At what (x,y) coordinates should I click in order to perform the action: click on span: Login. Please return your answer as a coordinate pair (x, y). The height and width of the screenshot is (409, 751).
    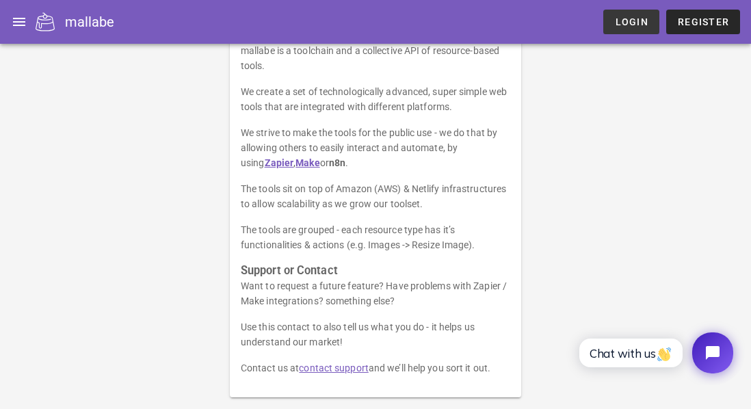
    Looking at the image, I should click on (631, 22).